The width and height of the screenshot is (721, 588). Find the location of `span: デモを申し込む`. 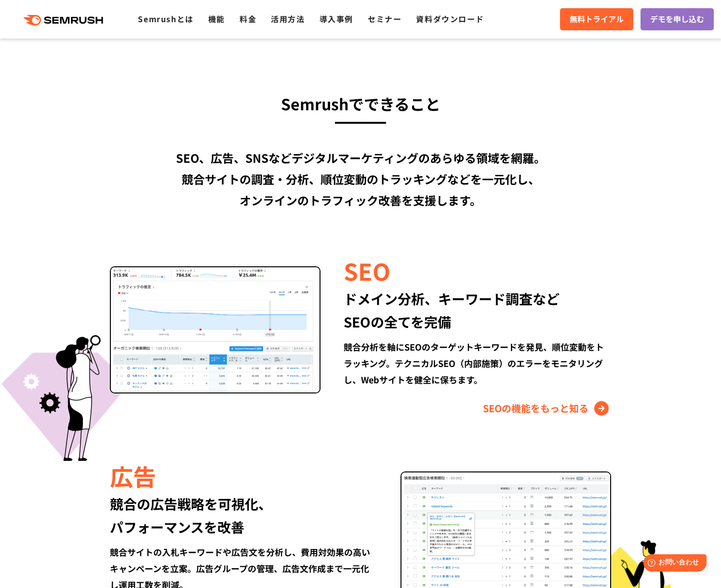

span: デモを申し込む is located at coordinates (677, 19).